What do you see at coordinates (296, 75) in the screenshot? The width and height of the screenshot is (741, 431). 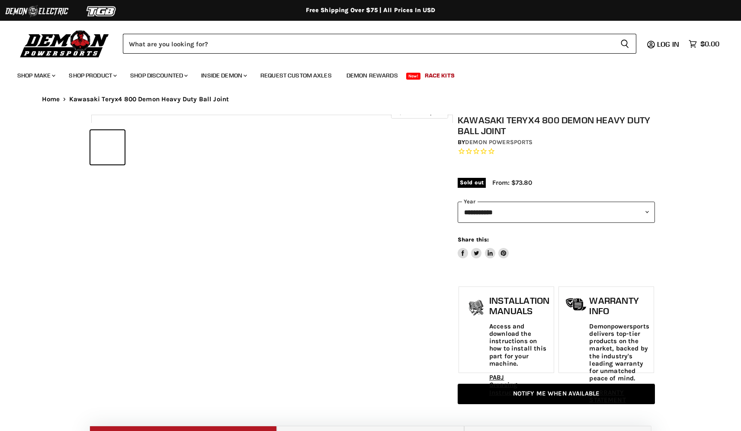 I see `a: Request Custom Axles` at bounding box center [296, 75].